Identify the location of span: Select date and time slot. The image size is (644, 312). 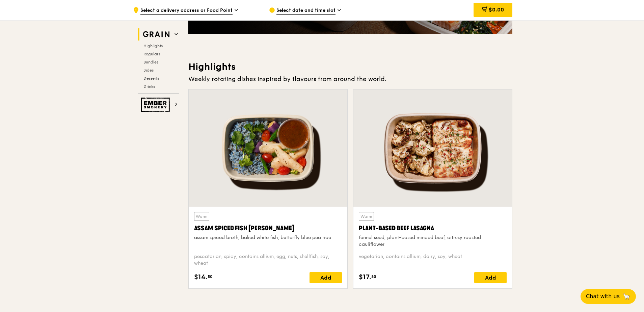
(306, 11).